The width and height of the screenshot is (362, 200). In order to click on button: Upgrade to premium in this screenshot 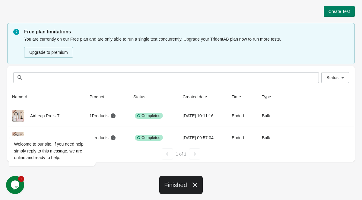, I will do `click(49, 52)`.